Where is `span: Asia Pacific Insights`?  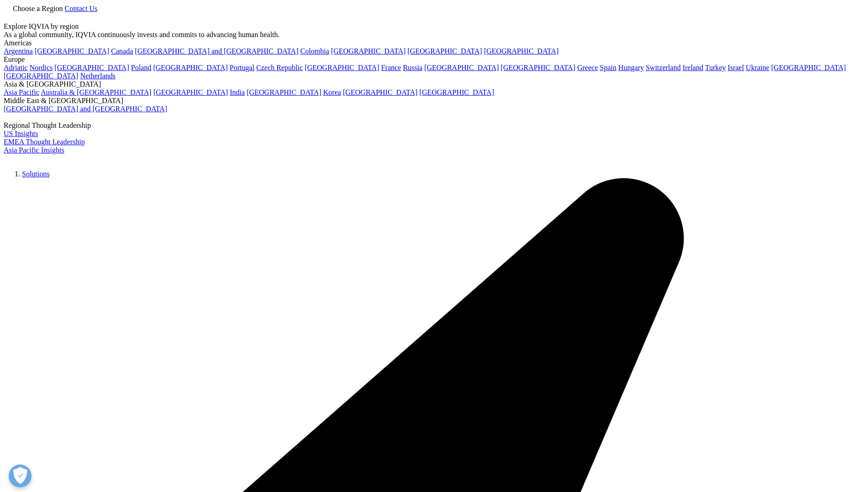
span: Asia Pacific Insights is located at coordinates (33, 150).